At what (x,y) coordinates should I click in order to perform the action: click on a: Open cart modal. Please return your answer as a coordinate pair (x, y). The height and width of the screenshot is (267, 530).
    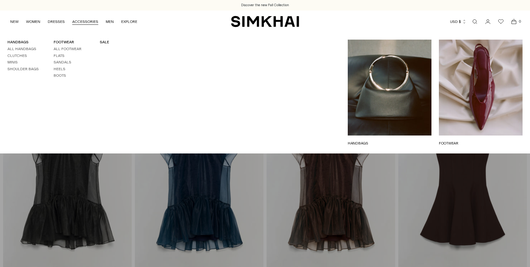
    Looking at the image, I should click on (514, 22).